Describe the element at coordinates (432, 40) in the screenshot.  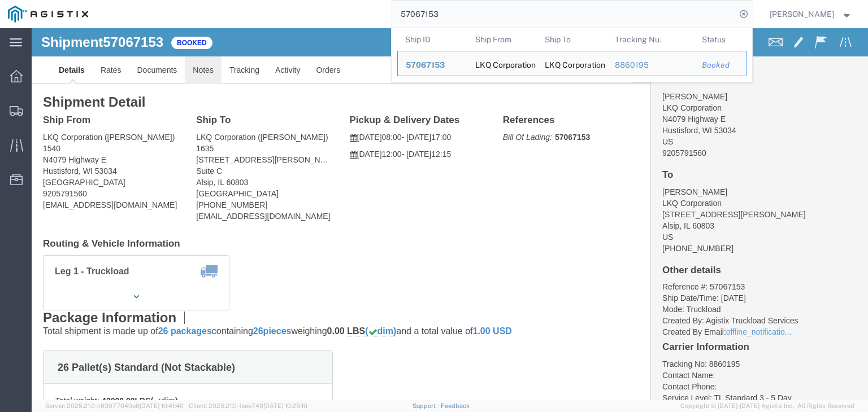
I see `th: Ship ID` at that location.